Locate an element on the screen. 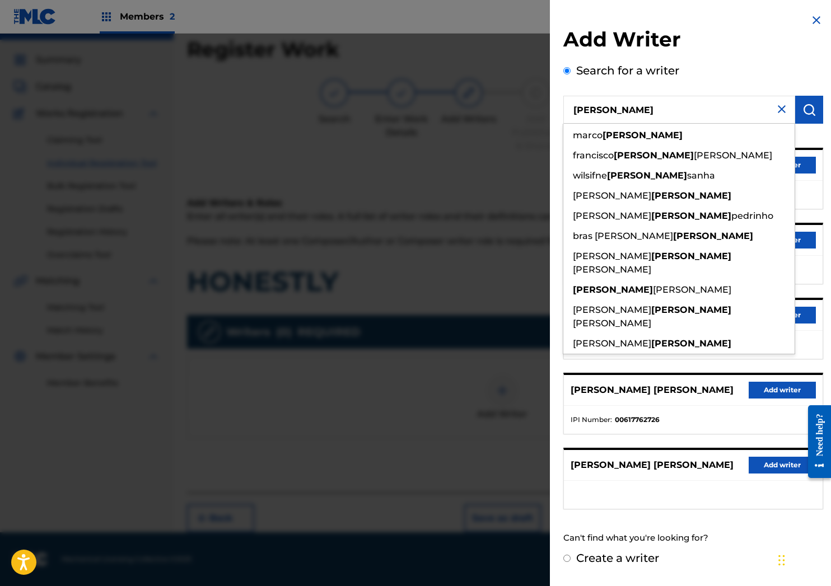 The height and width of the screenshot is (586, 831). div: Chat Widget is located at coordinates (803, 559).